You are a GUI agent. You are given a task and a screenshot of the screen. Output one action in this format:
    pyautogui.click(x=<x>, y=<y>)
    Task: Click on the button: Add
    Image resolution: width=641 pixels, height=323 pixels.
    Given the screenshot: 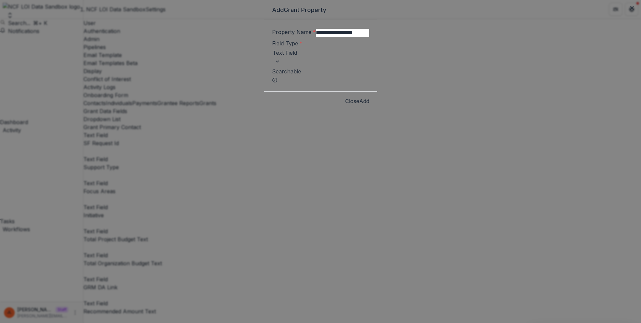 What is the action you would take?
    pyautogui.click(x=364, y=101)
    